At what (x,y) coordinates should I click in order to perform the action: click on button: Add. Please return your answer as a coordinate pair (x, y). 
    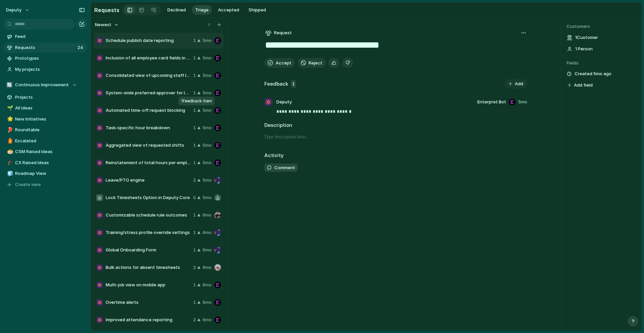
    Looking at the image, I should click on (516, 84).